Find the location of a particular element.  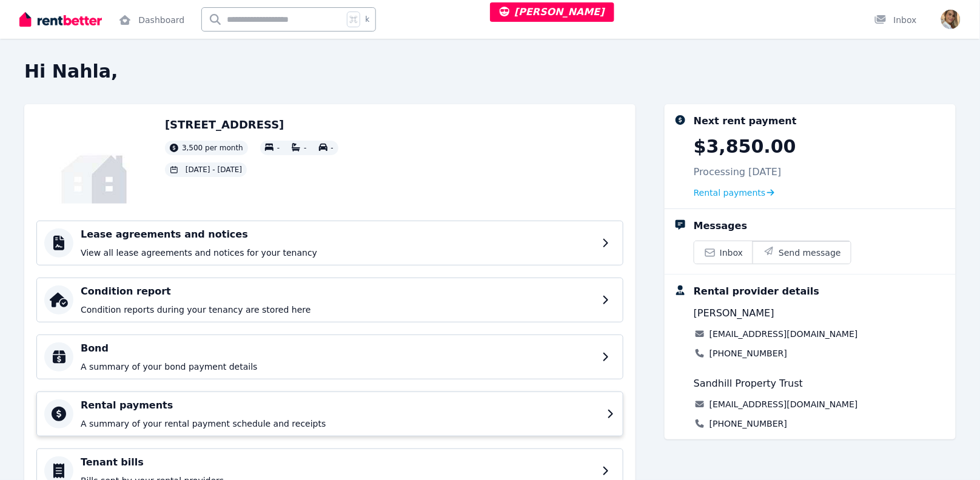

h4: Tenant bills is located at coordinates (338, 462).